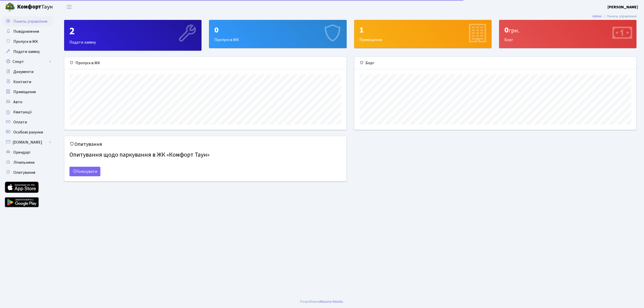  Describe the element at coordinates (23, 72) in the screenshot. I see `span: Документи` at that location.